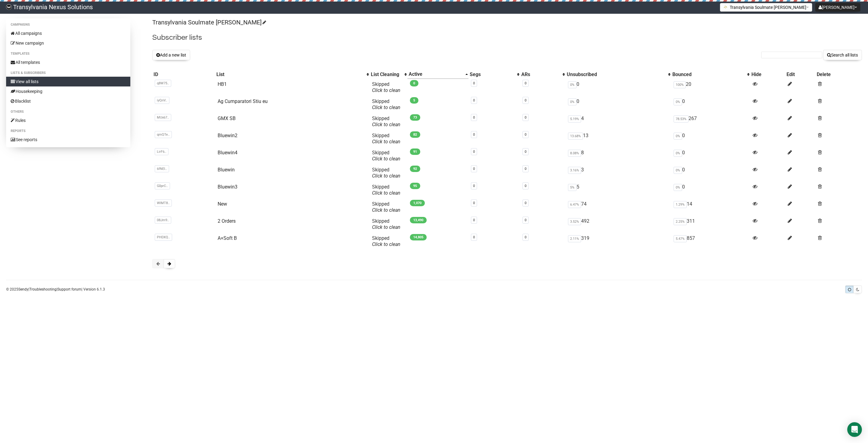  I want to click on div: Segs, so click(492, 75).